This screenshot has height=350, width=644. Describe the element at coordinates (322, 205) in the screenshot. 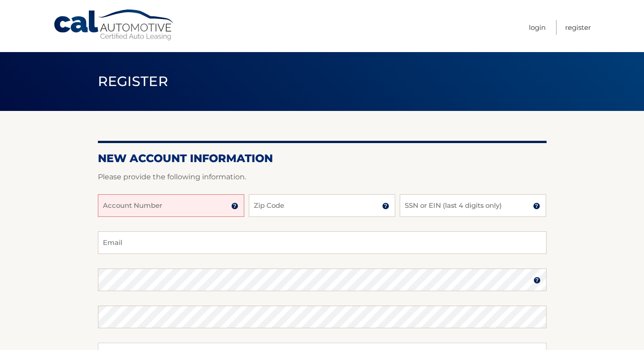

I see `input: Zip Code` at that location.